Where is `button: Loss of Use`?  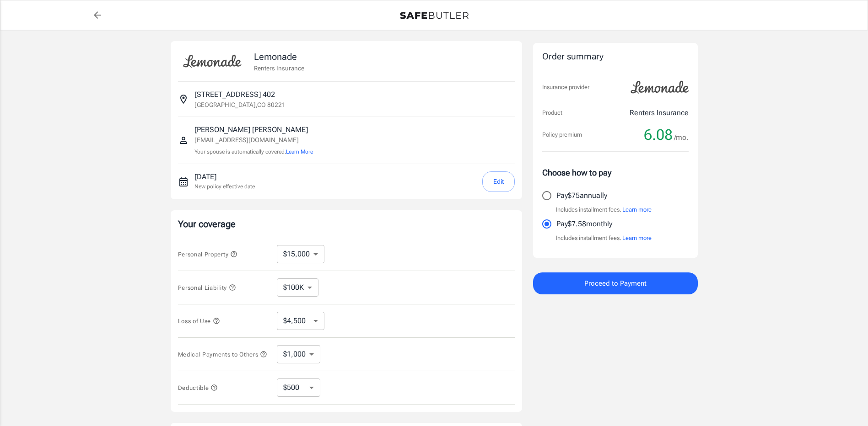 button: Loss of Use is located at coordinates (199, 321).